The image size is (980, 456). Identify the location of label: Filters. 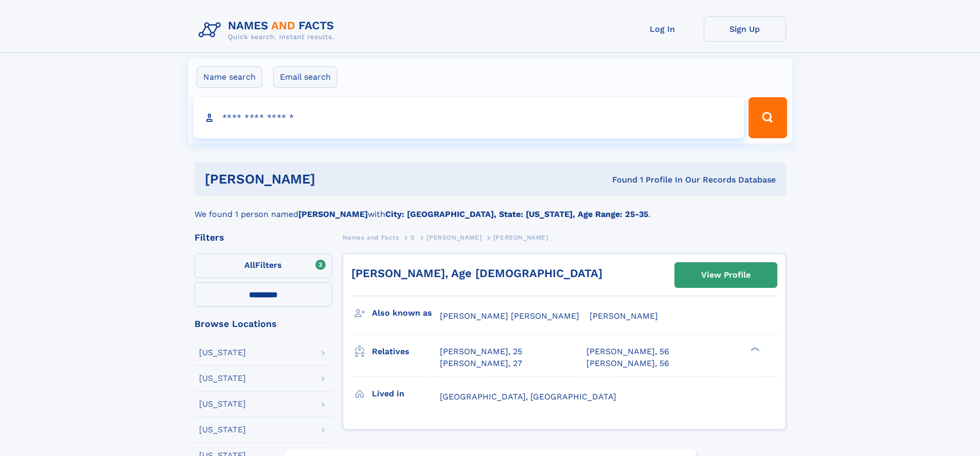
(264, 266).